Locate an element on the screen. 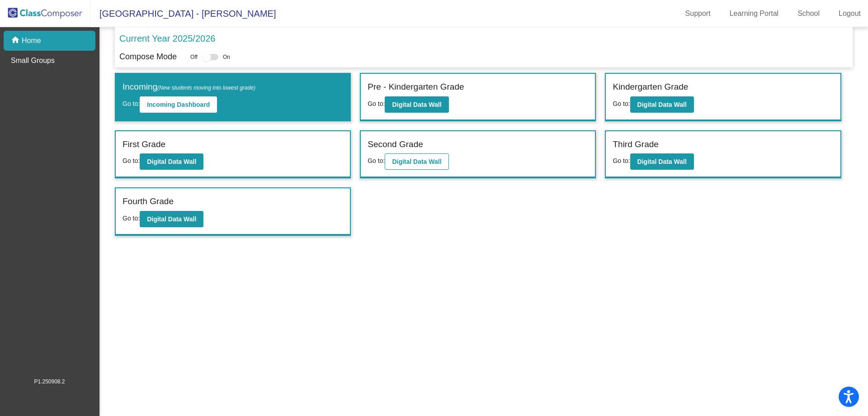 The height and width of the screenshot is (416, 868). label: Fourth Grade is located at coordinates (148, 201).